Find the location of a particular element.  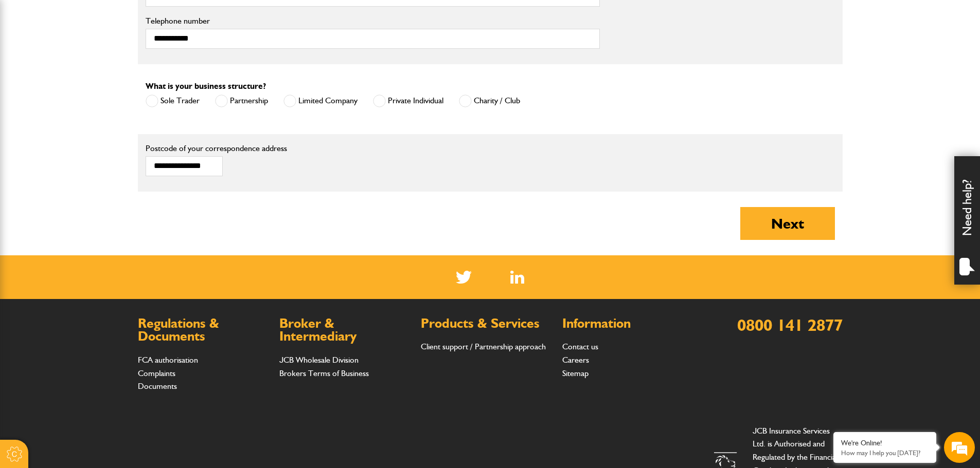

input: Enter your phone number is located at coordinates (100, 167).